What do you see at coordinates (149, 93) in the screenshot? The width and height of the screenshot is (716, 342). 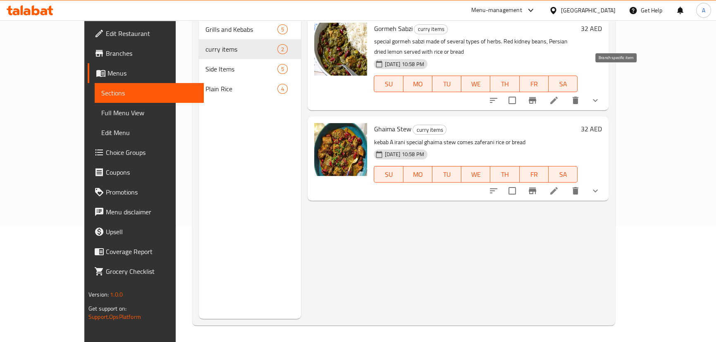 I see `span: Sections` at bounding box center [149, 93].